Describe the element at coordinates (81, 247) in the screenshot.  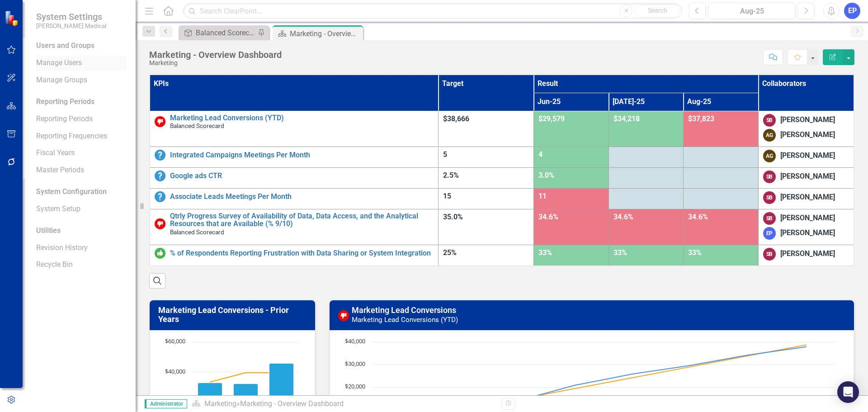
I see `a: Revision History` at that location.